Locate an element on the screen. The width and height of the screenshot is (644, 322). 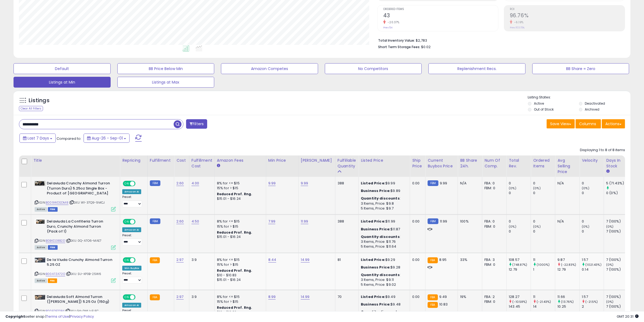
span: 11.99 is located at coordinates (444, 221).